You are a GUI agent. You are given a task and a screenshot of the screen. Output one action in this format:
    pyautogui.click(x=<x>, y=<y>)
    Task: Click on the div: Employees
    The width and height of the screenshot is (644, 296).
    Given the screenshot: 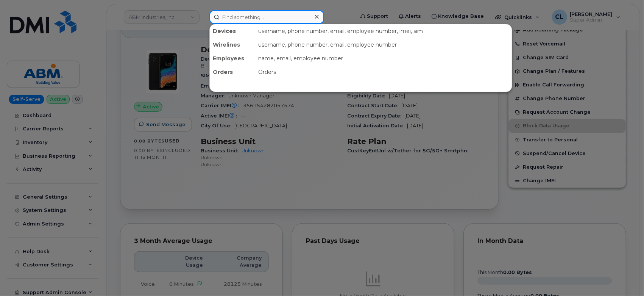 What is the action you would take?
    pyautogui.click(x=232, y=59)
    